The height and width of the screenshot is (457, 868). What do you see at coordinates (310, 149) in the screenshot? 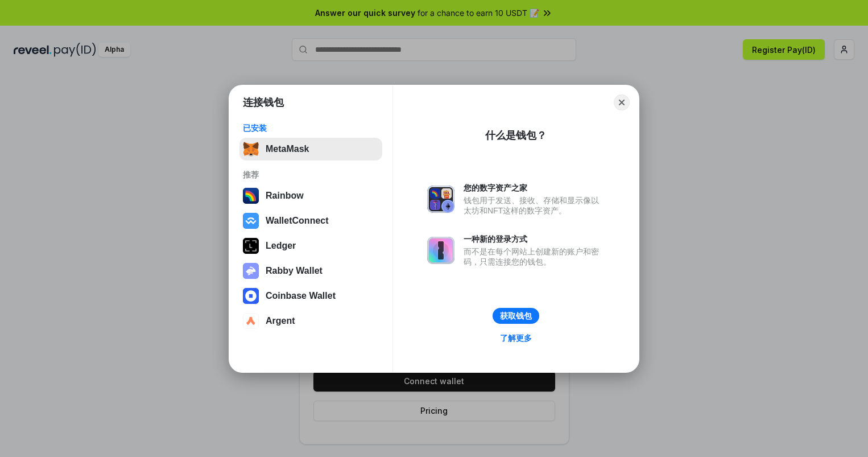
I see `button: MetaMask` at bounding box center [310, 149].